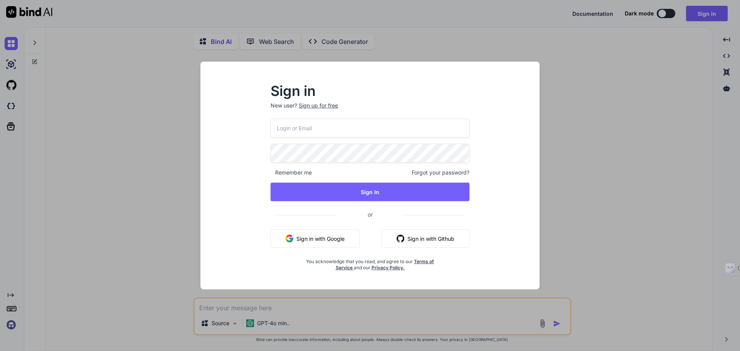 This screenshot has width=740, height=351. What do you see at coordinates (385, 264) in the screenshot?
I see `a: Terms of Service` at bounding box center [385, 264].